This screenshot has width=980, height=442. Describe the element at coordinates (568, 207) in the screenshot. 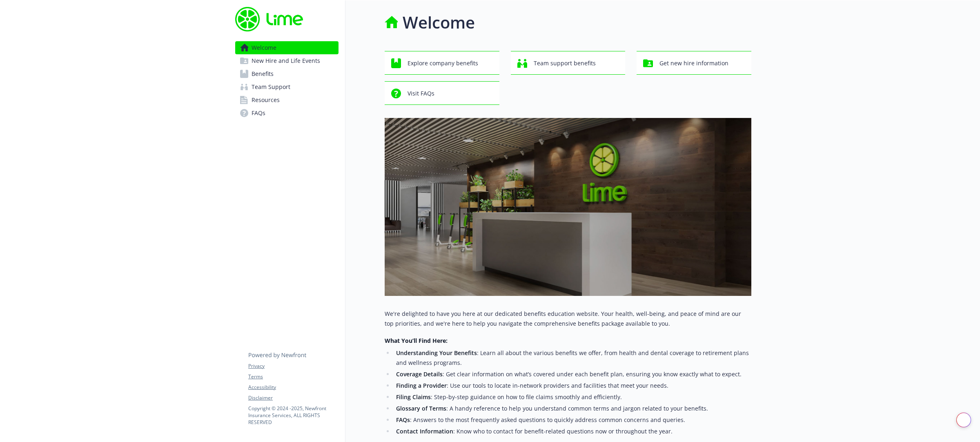

I see `img: overview page banner` at that location.